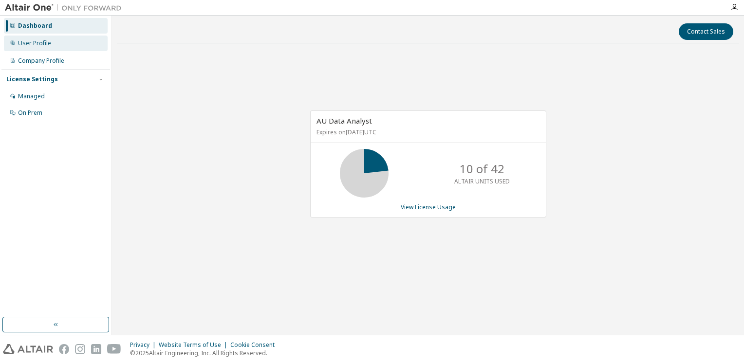  Describe the element at coordinates (31, 96) in the screenshot. I see `div: Managed` at that location.